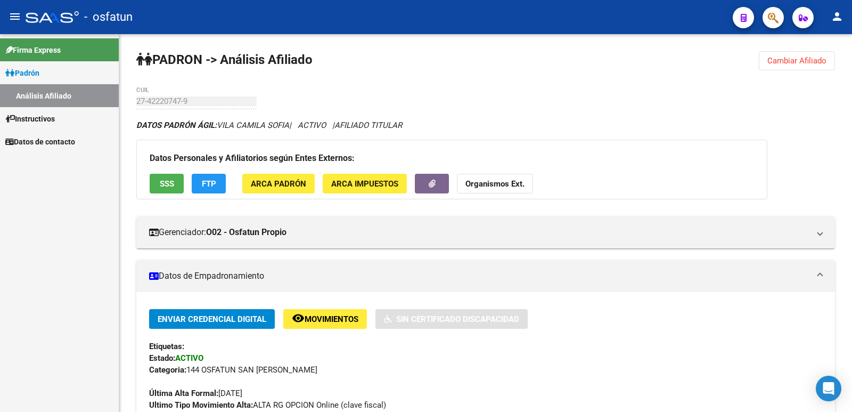 The image size is (852, 412). I want to click on mat-icon: remove_red_eye, so click(298, 318).